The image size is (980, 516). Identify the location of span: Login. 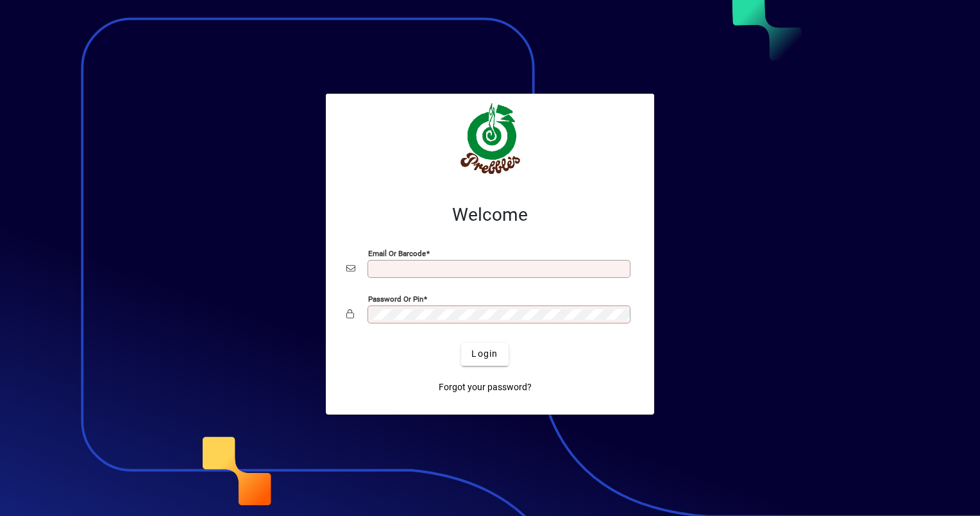
(484, 354).